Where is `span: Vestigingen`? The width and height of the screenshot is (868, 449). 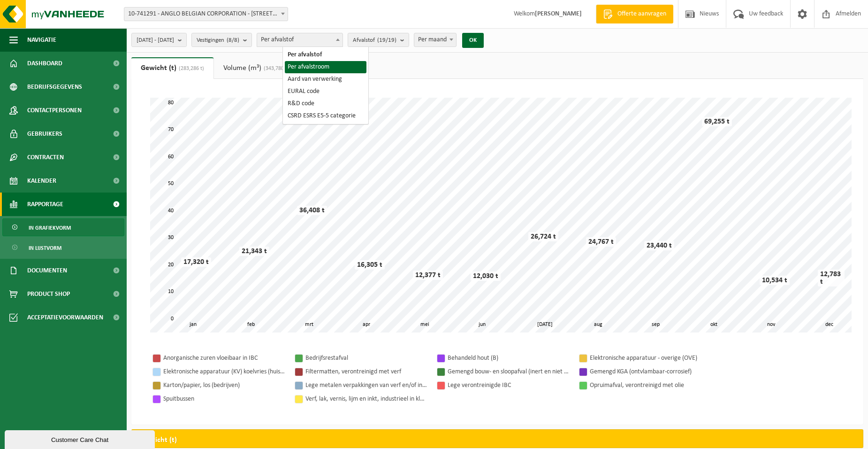 span: Vestigingen is located at coordinates (218, 40).